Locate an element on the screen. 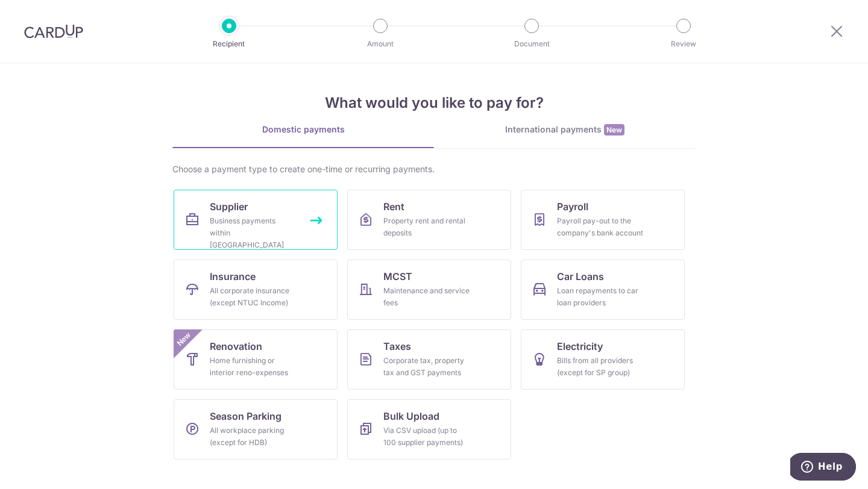 The image size is (868, 489). div: Bills from all providers (except for SP group) is located at coordinates (600, 367).